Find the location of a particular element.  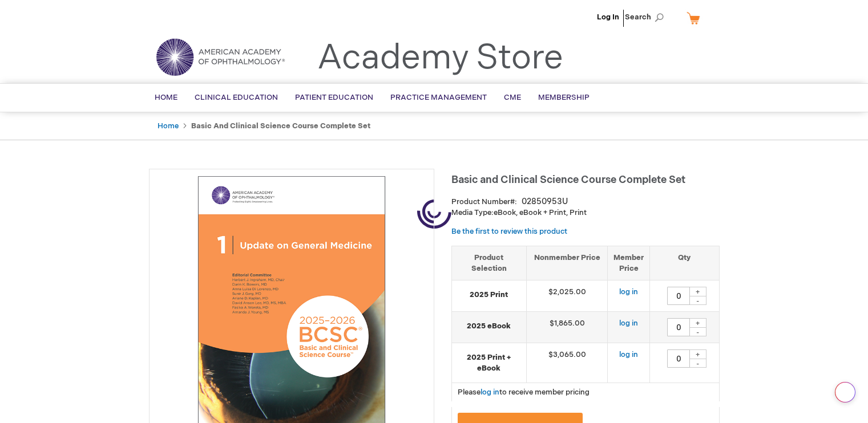

th: Product Selection is located at coordinates (489, 263).